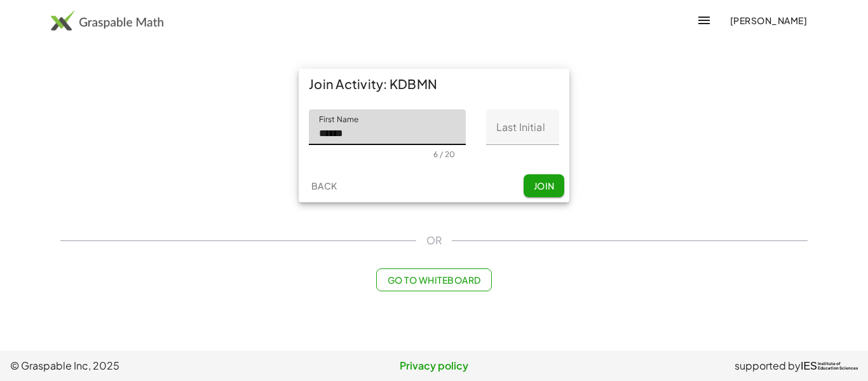 This screenshot has width=868, height=381. I want to click on button: Back, so click(324, 186).